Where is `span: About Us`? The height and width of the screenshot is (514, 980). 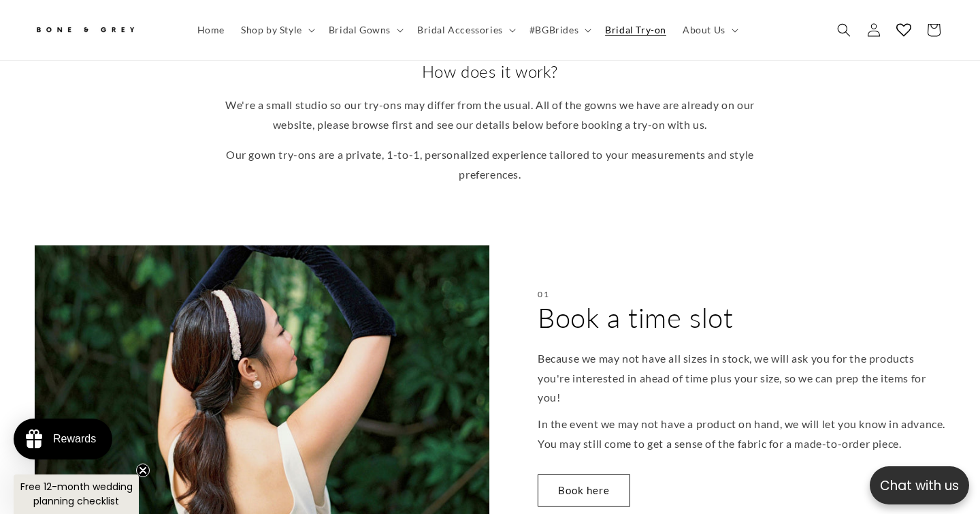
span: About Us is located at coordinates (704, 30).